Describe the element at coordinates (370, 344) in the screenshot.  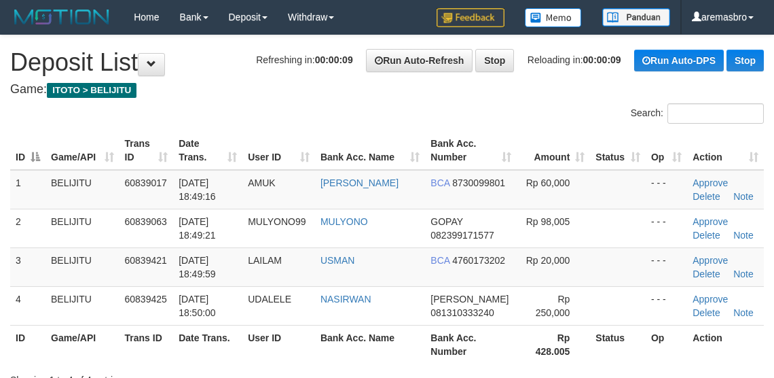
I see `th: Bank Acc. Name` at that location.